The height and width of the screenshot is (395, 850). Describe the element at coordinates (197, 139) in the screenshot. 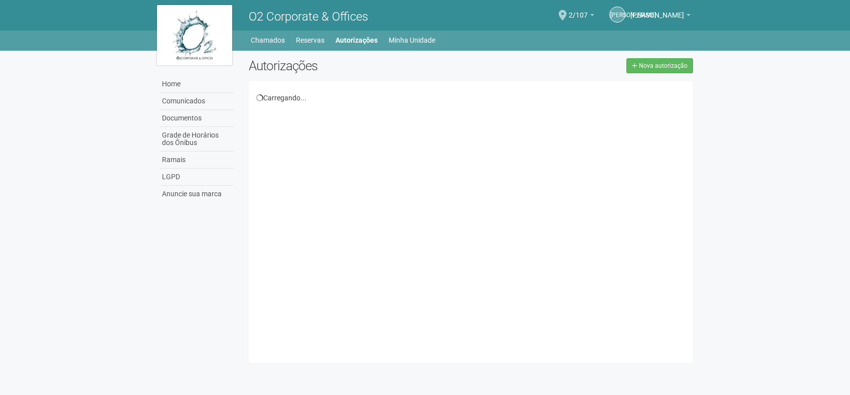

I see `a: Grade de Horários dos Ônibus` at that location.